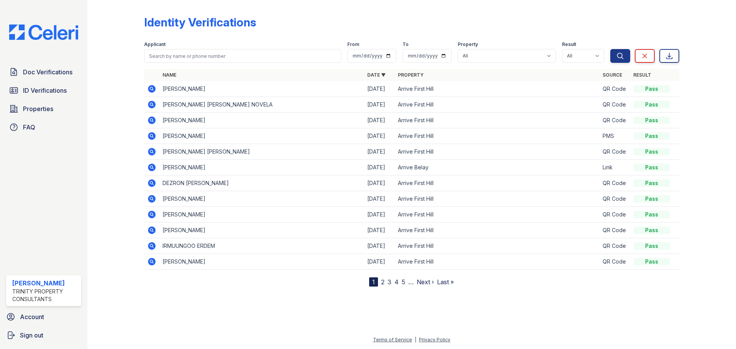  Describe the element at coordinates (396, 282) in the screenshot. I see `a: 4` at that location.